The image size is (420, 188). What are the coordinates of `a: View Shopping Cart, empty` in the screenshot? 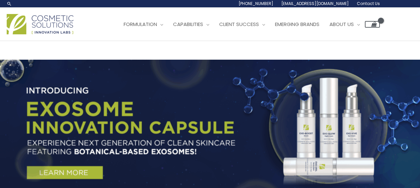 It's located at (372, 24).